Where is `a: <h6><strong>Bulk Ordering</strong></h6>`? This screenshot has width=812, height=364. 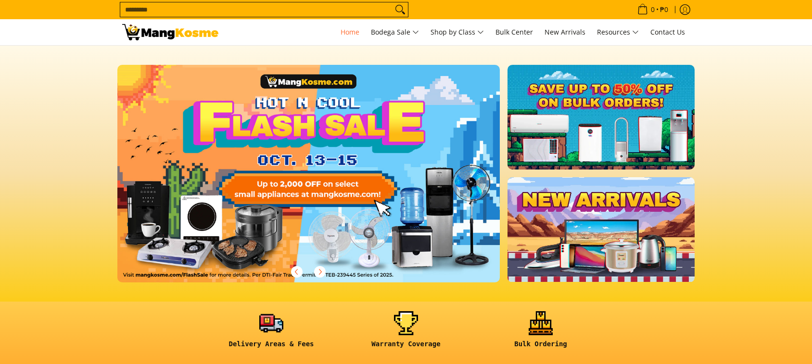 a: <h6><strong>Bulk Ordering</strong></h6> is located at coordinates (540, 334).